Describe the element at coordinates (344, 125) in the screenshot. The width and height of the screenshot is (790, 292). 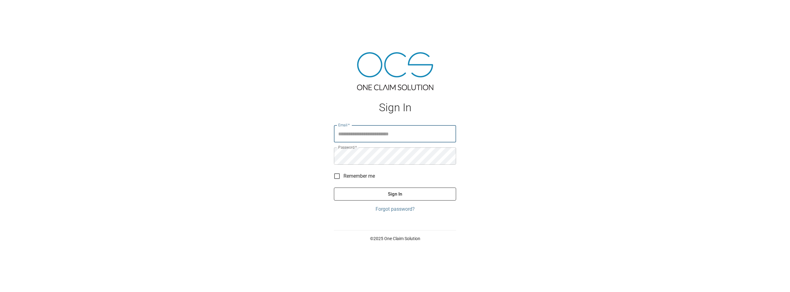
I see `label: Email` at that location.